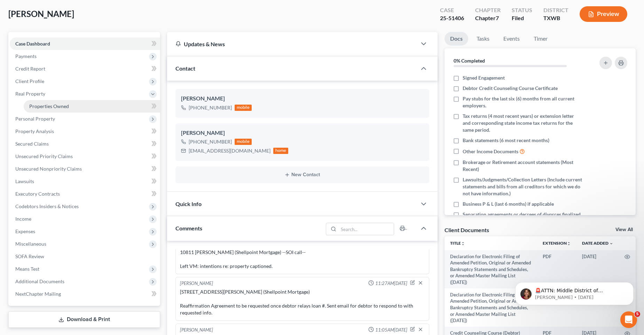  Describe the element at coordinates (497, 18) in the screenshot. I see `span: 7` at that location.